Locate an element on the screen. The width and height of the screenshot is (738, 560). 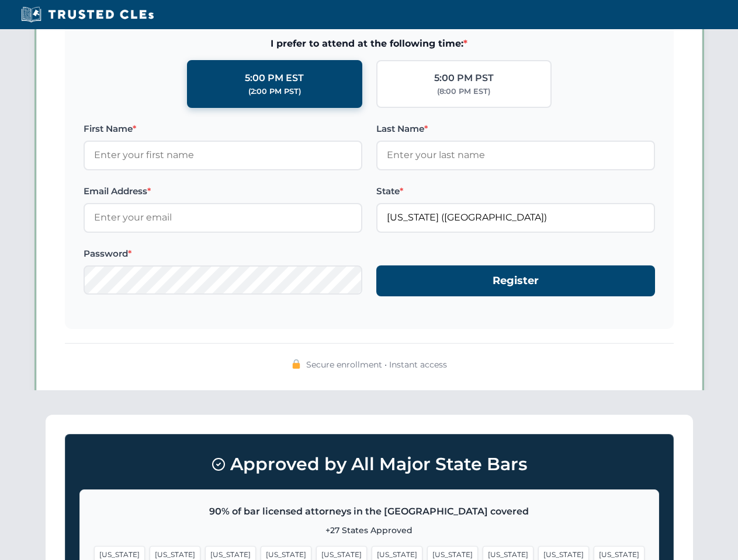
button: Register is located at coordinates (515, 281).